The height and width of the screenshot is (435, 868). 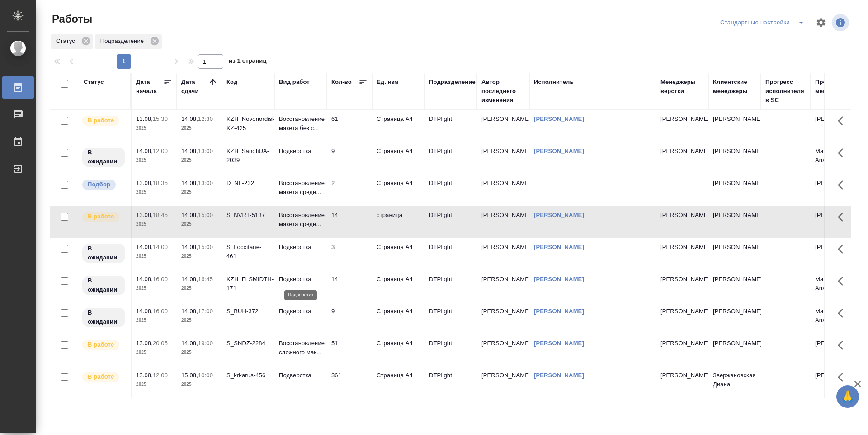 I want to click on div: Дата начала, so click(x=149, y=86).